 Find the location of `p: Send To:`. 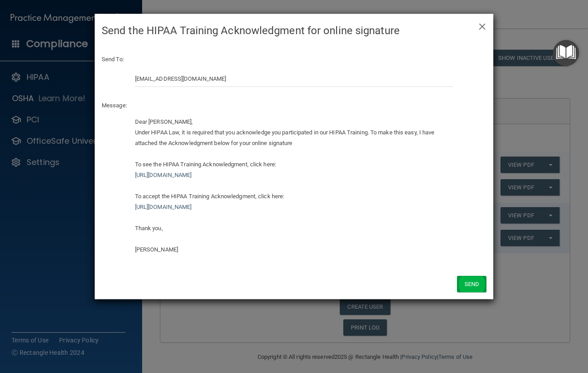

p: Send To: is located at coordinates (294, 60).